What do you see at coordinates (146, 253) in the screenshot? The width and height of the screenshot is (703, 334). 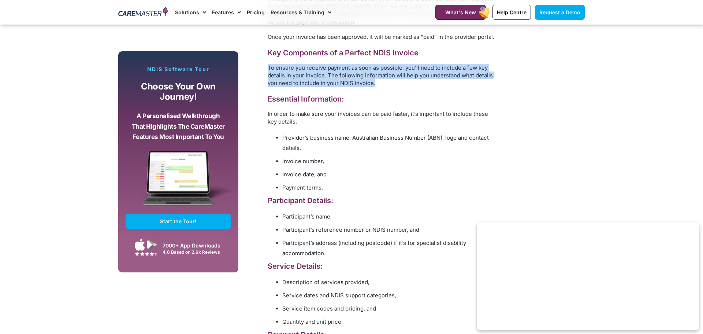 I see `img: Google Play Store App Review Stars` at bounding box center [146, 253].